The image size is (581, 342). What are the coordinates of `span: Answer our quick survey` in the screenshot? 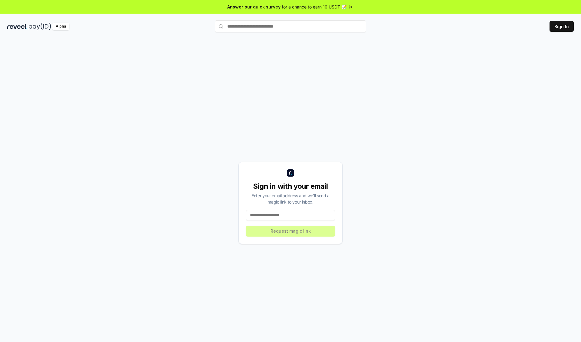 It's located at (254, 7).